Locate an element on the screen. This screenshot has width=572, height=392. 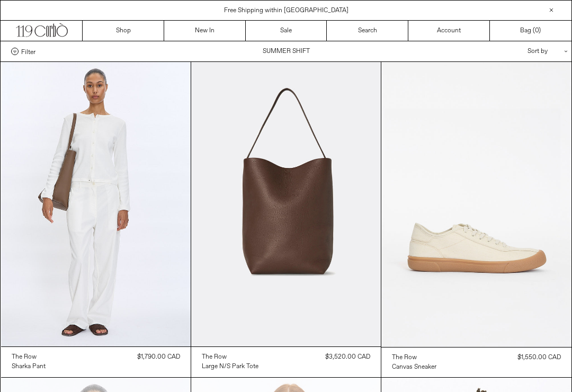
div: Large N/S Park Tote is located at coordinates (230, 366).